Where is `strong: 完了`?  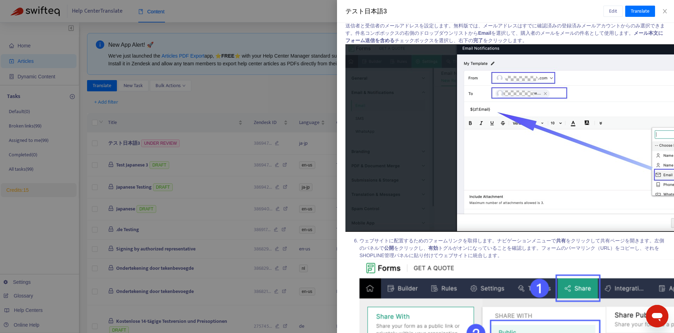
strong: 完了 is located at coordinates (478, 40).